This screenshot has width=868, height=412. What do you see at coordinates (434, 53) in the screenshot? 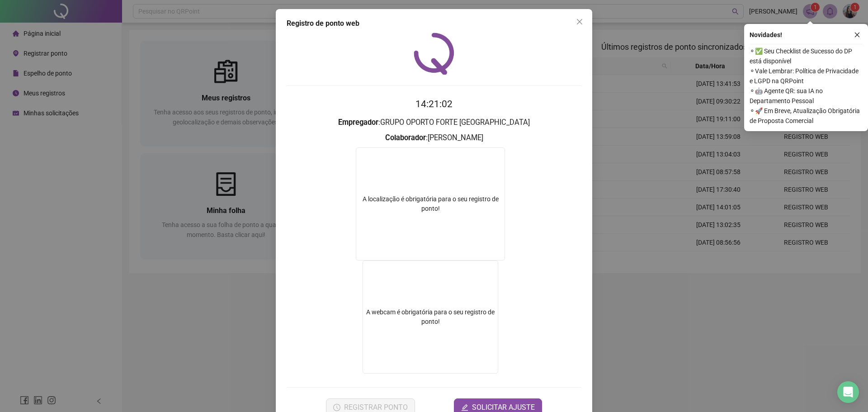
I see `img: QRPoint` at bounding box center [434, 53].